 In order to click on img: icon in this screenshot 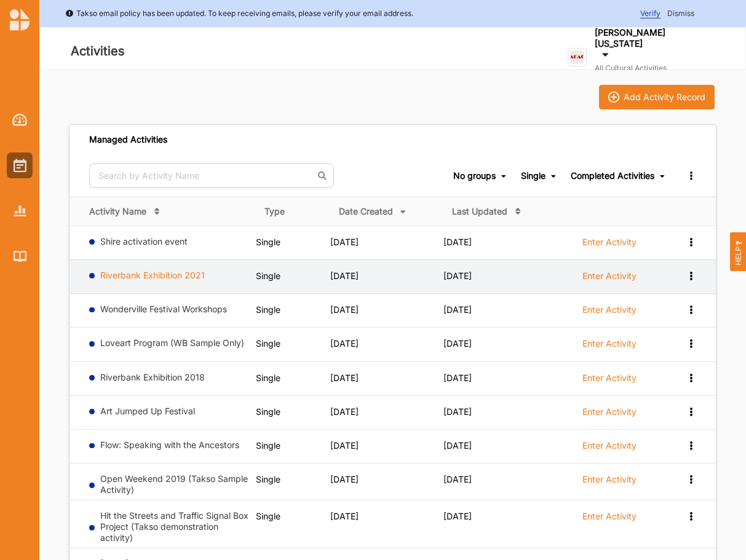, I will do `click(614, 97)`.